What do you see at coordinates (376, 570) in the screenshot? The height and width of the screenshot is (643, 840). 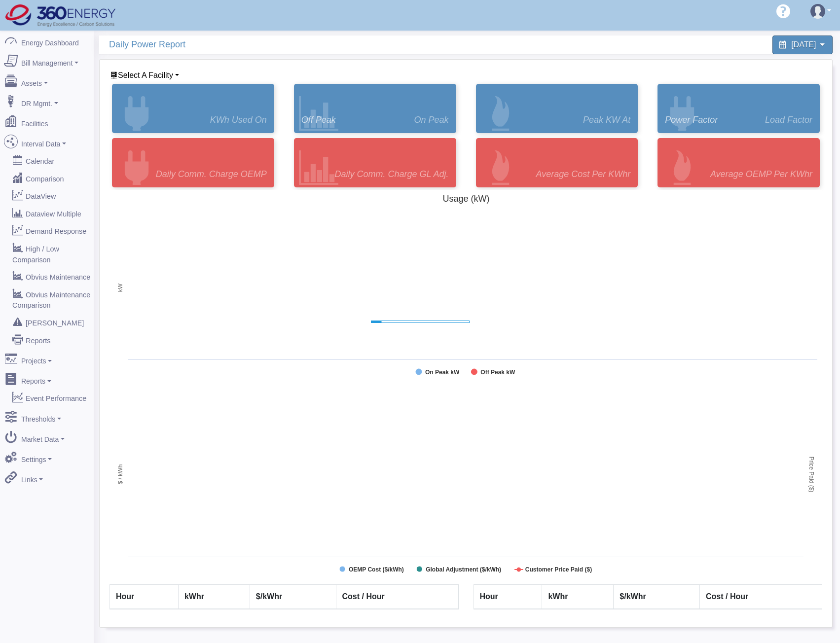 I see `tspan: OEMP Cost ($/kWh)` at bounding box center [376, 570].